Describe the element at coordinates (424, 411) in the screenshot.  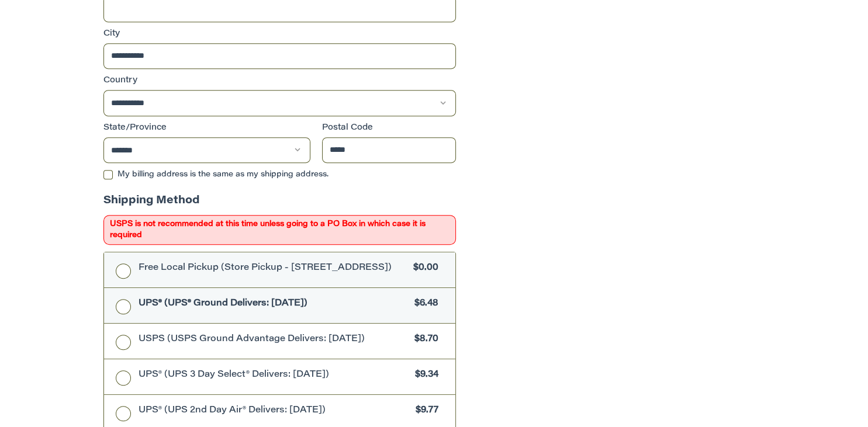
I see `span: $9.77` at that location.